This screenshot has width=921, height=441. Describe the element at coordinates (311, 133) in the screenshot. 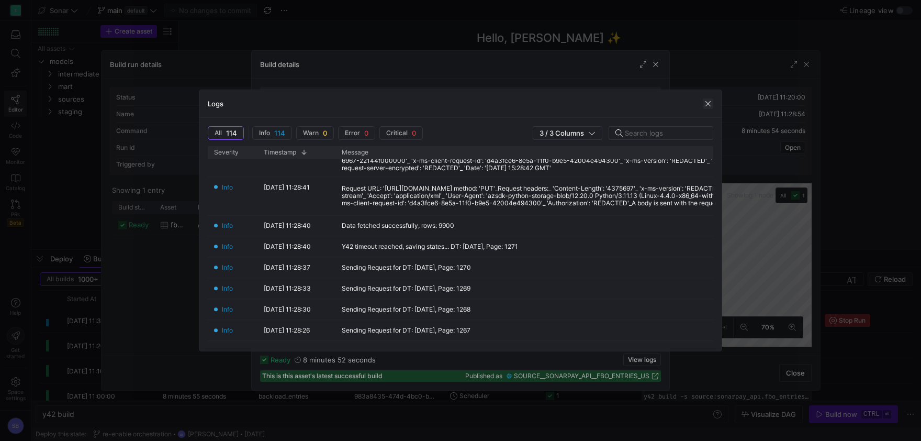

I see `span: Warn` at that location.